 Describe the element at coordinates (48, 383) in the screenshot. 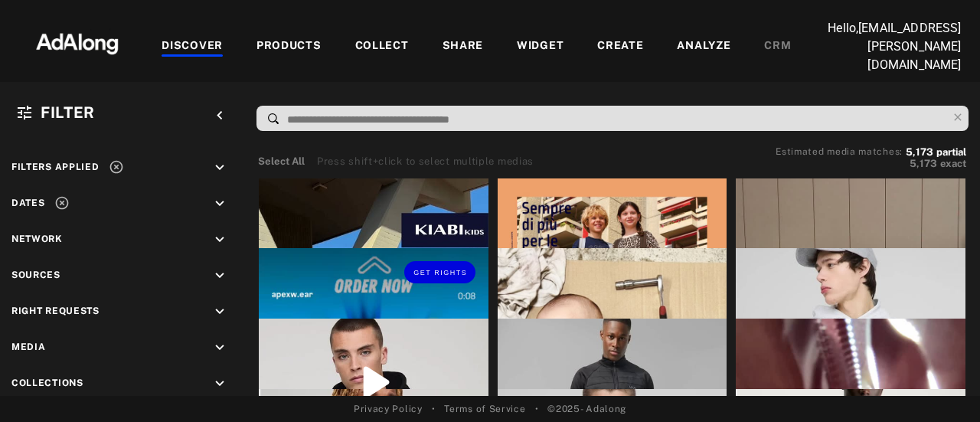

I see `span: Collections` at that location.